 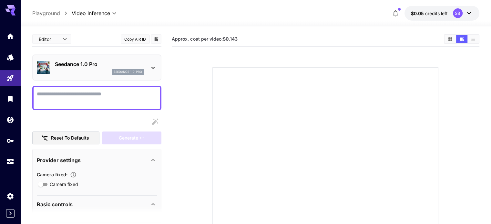 What do you see at coordinates (156, 39) in the screenshot?
I see `button: Add to library` at bounding box center [156, 39].